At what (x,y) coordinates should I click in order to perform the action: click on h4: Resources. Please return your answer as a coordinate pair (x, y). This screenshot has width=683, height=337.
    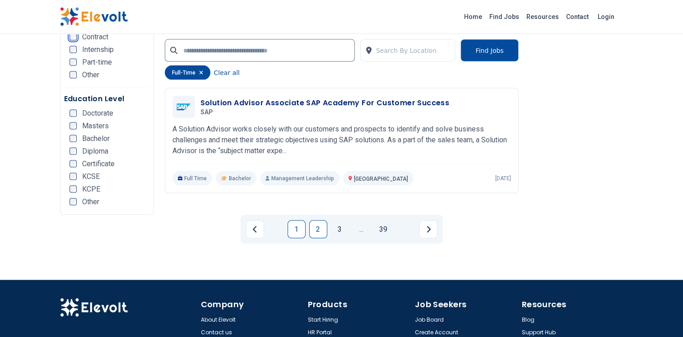
    Looking at the image, I should click on (572, 304).